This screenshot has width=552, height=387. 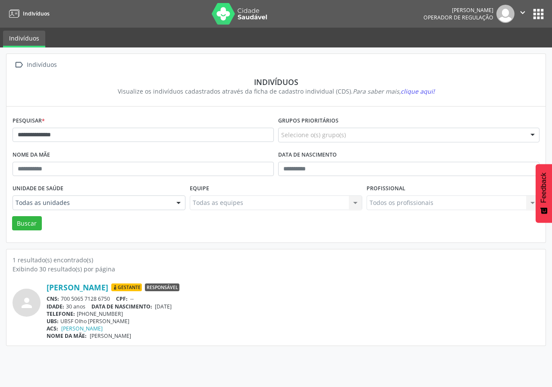 What do you see at coordinates (506, 14) in the screenshot?
I see `img: img` at bounding box center [506, 14].